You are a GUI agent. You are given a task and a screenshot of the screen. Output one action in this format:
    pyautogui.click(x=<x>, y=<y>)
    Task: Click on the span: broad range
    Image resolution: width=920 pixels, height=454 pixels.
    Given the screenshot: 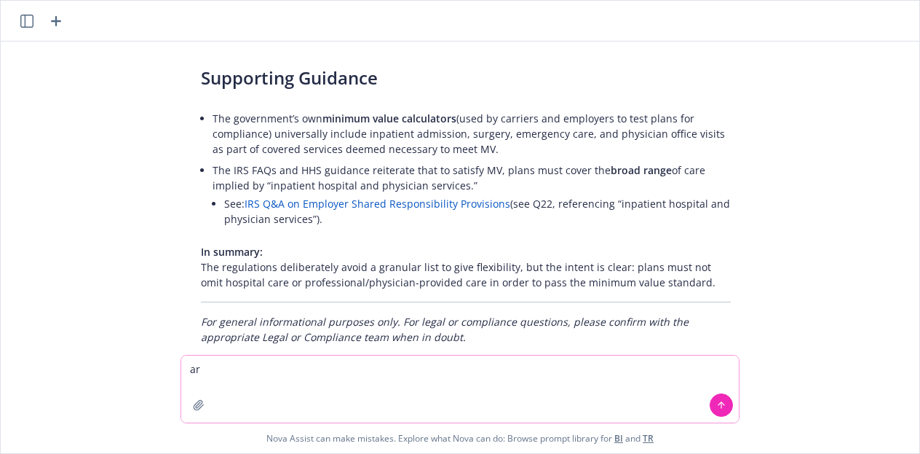 What is the action you would take?
    pyautogui.click(x=641, y=170)
    